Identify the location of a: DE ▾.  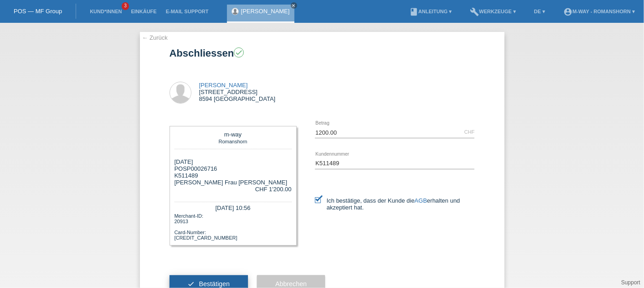
(540, 11).